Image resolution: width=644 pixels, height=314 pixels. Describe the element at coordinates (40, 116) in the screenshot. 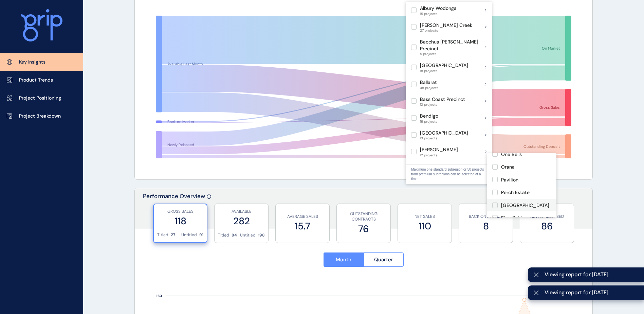

I see `p: Project Breakdown` at that location.